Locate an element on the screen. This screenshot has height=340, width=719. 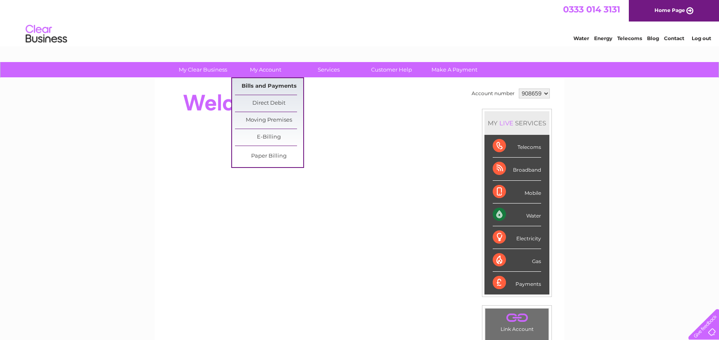
div: Payments is located at coordinates (516, 283).